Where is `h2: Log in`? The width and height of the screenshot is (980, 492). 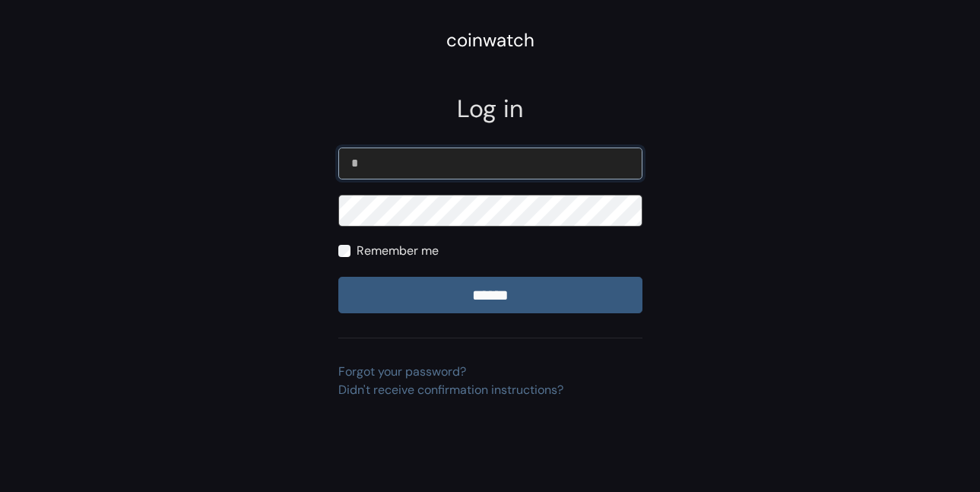
h2: Log in is located at coordinates (490, 109).